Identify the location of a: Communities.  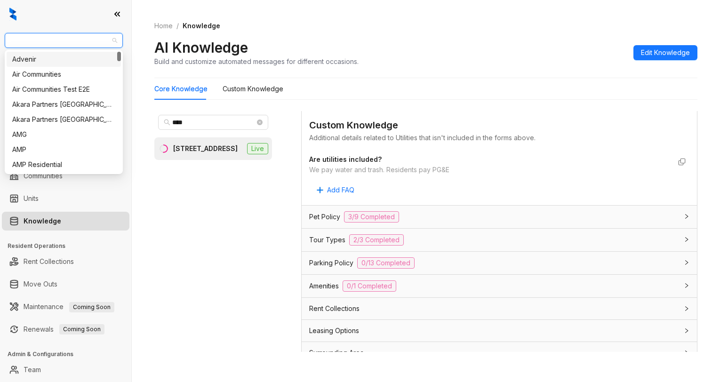
(43, 176).